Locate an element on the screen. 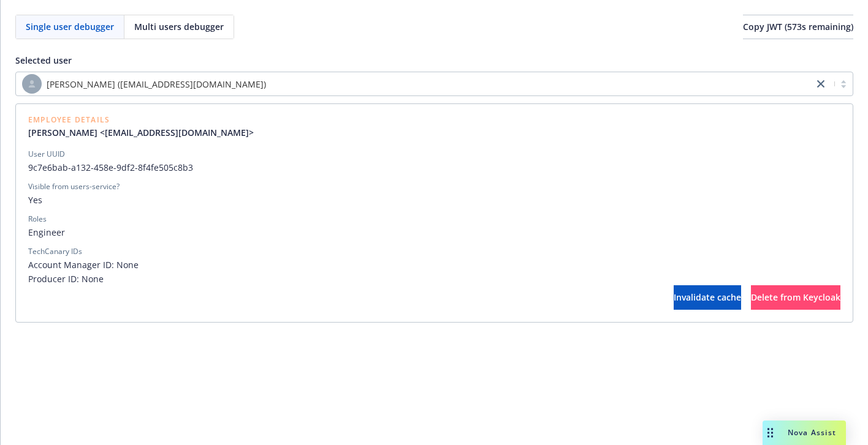 The image size is (868, 445). div: Visible from users-service? is located at coordinates (74, 187).